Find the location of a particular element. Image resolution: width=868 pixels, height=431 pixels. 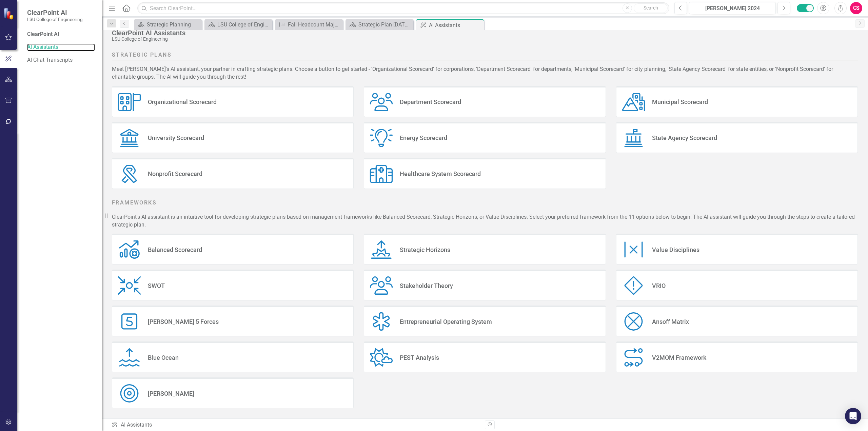

div: Blue Ocean is located at coordinates (163, 357).